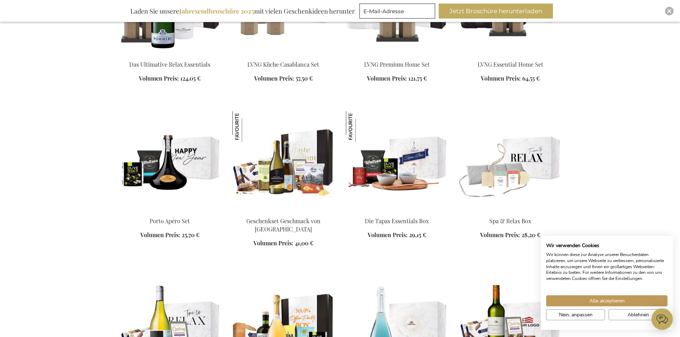 This screenshot has width=680, height=337. What do you see at coordinates (397, 235) in the screenshot?
I see `a: Volumen Preis: 29,15 €` at bounding box center [397, 235].